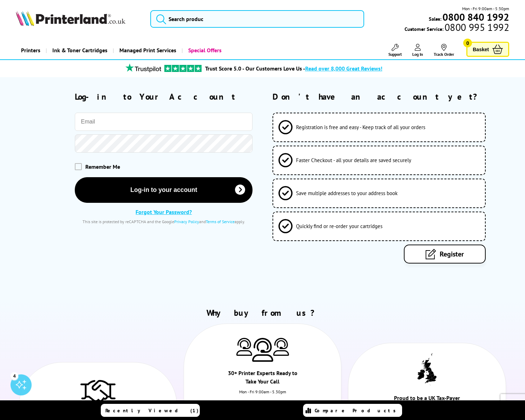 This screenshot has width=525, height=420. What do you see at coordinates (152, 410) in the screenshot?
I see `span: Recently Viewed (1)` at bounding box center [152, 410].